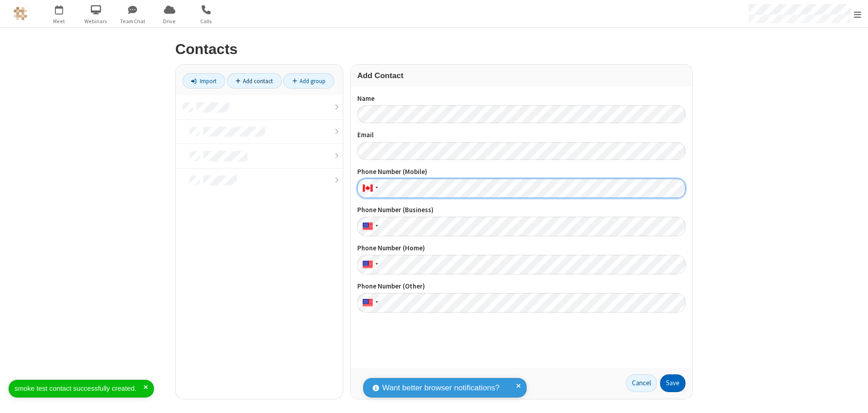 This screenshot has height=413, width=868. I want to click on div: smoke test contact successfully created., so click(79, 389).